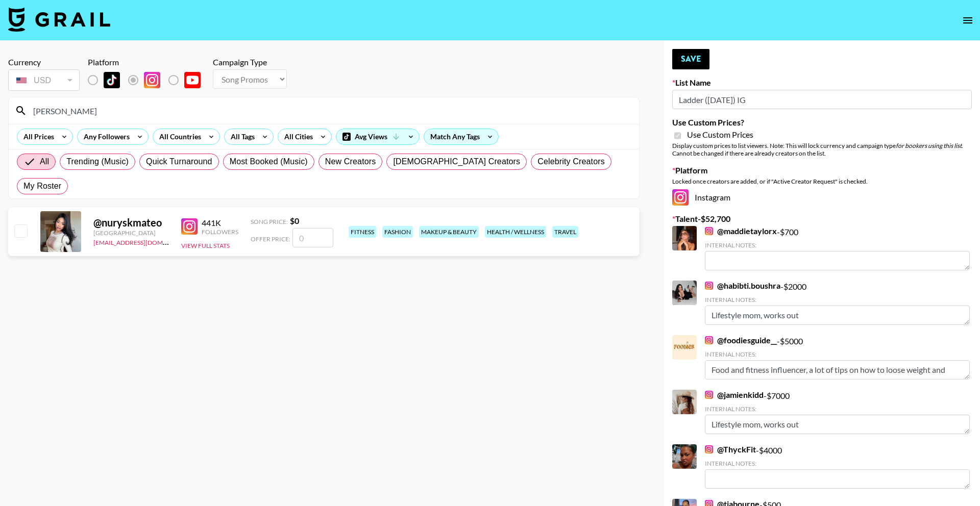  I want to click on a: @foodiesguide__, so click(741, 340).